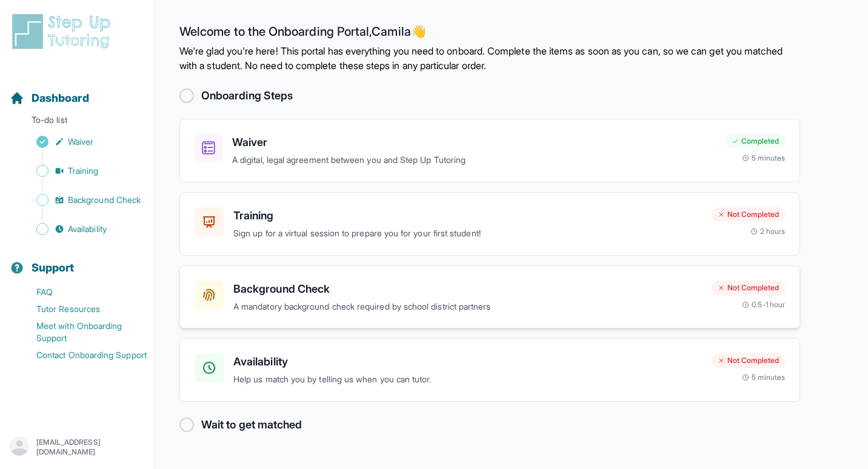 This screenshot has width=868, height=469. I want to click on a: TrainingSign up for a virtual session to prepare you for your first student!Not Completed2 hours, so click(490, 223).